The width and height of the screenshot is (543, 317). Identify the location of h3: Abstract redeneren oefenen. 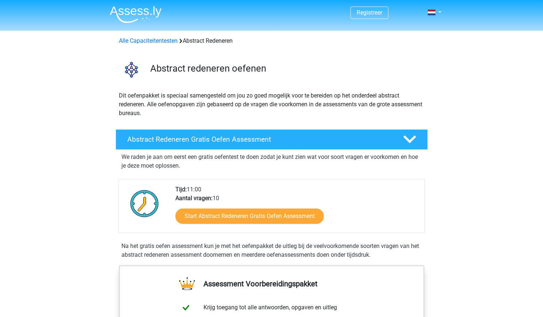
(286, 68).